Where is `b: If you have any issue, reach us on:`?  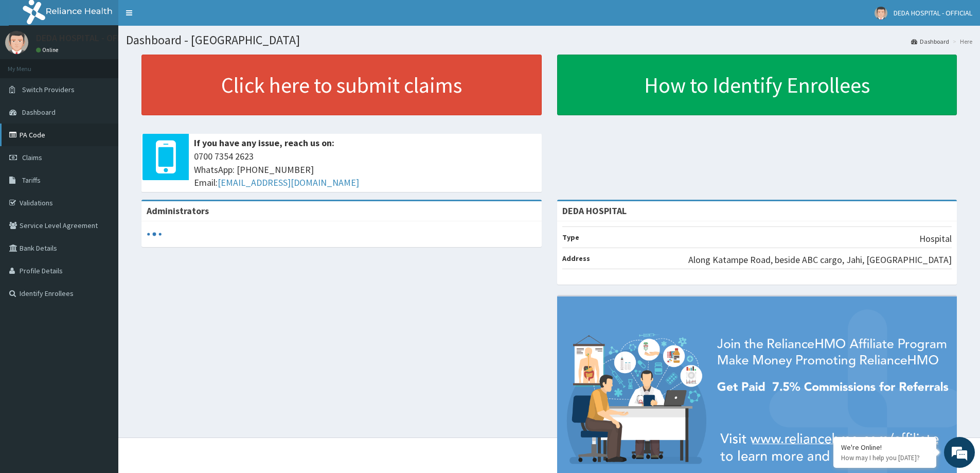 b: If you have any issue, reach us on: is located at coordinates (264, 143).